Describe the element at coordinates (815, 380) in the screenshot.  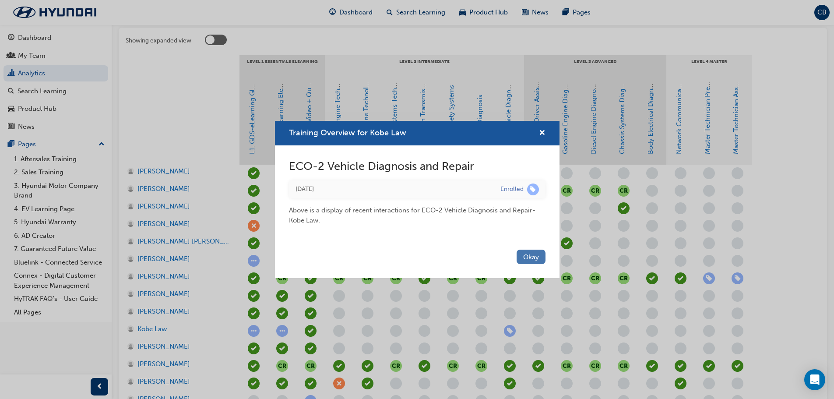
I see `div: Open Intercom Messenger` at that location.